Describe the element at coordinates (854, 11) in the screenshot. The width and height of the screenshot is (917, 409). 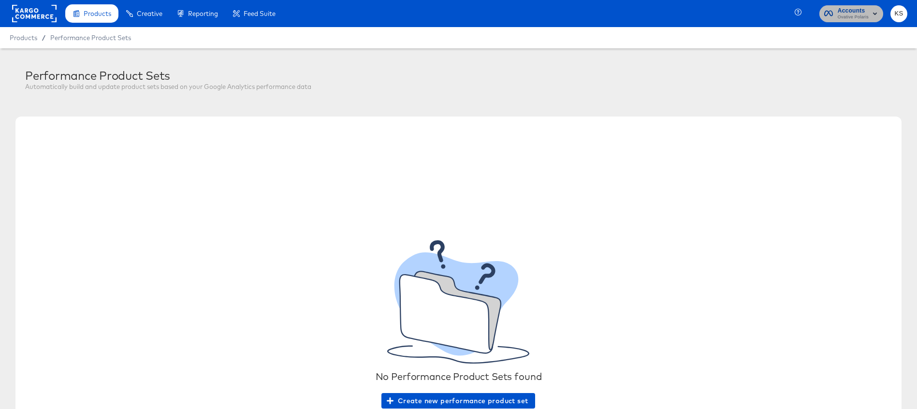
I see `span: Accounts` at that location.